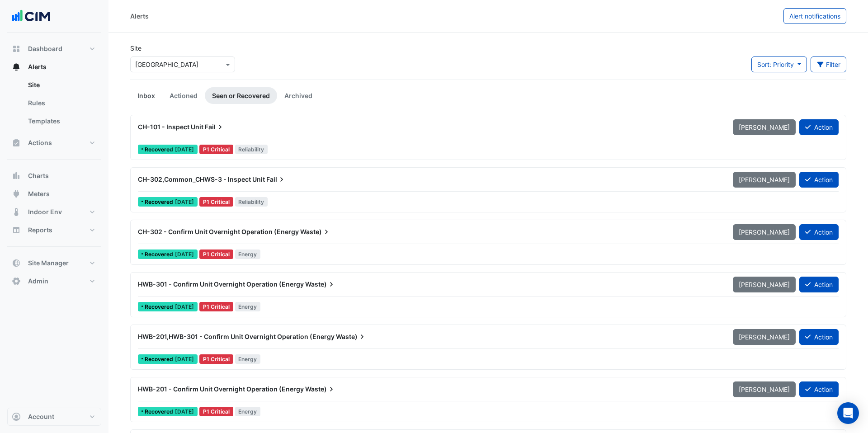 Image resolution: width=868 pixels, height=433 pixels. What do you see at coordinates (778, 64) in the screenshot?
I see `button: Sort: Priority` at bounding box center [778, 64].